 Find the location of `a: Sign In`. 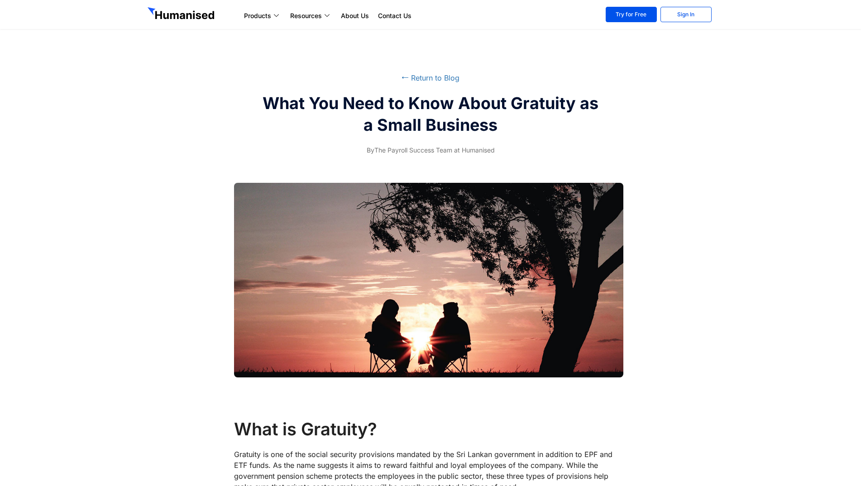

a: Sign In is located at coordinates (686, 14).